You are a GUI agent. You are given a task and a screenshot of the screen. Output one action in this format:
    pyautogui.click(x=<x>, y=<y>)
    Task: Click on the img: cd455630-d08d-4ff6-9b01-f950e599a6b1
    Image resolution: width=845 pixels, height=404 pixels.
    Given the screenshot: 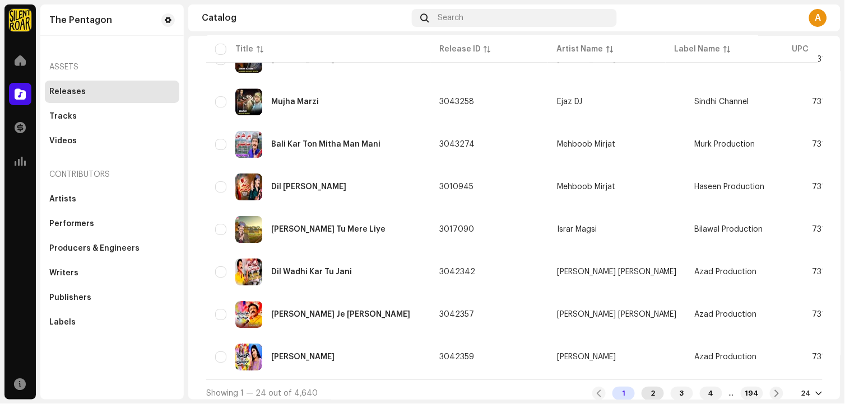 What is the action you would take?
    pyautogui.click(x=249, y=145)
    